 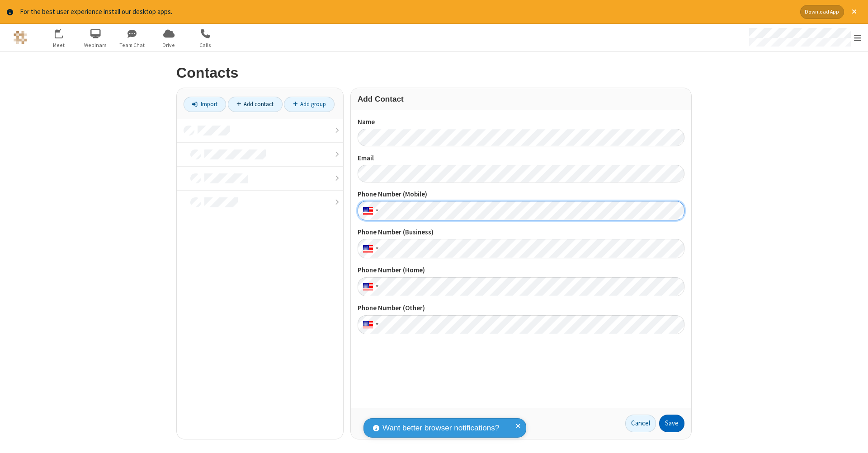 What do you see at coordinates (59, 45) in the screenshot?
I see `span: Meet` at bounding box center [59, 45].